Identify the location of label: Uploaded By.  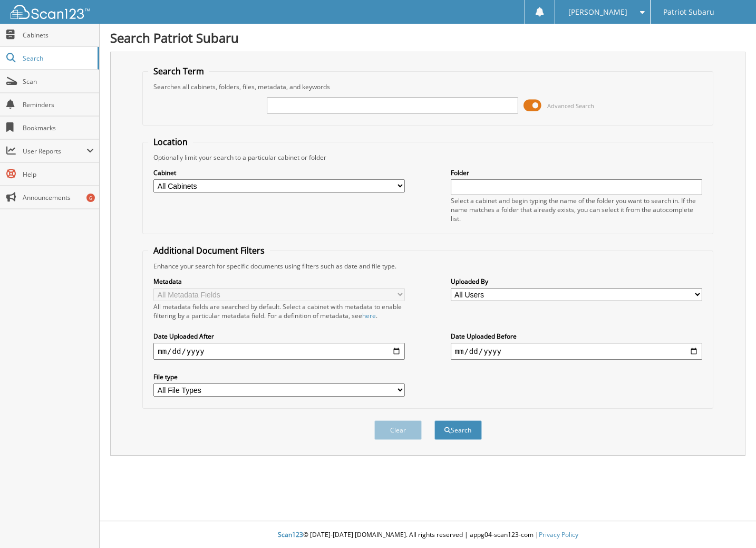
(576, 281).